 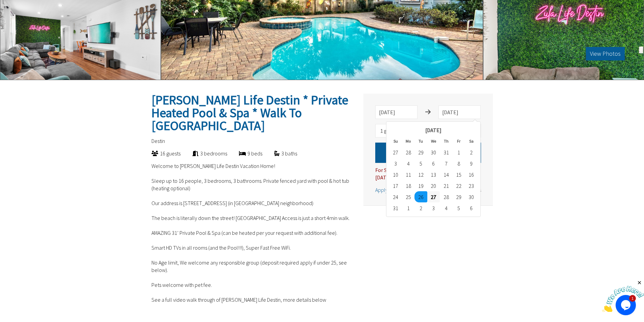 I want to click on td: 18, so click(x=408, y=186).